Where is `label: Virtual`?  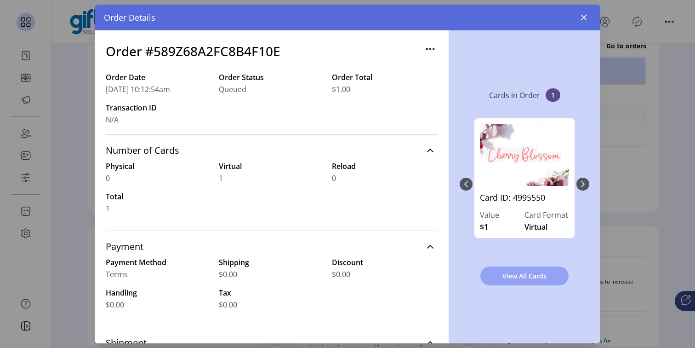 label: Virtual is located at coordinates (272, 166).